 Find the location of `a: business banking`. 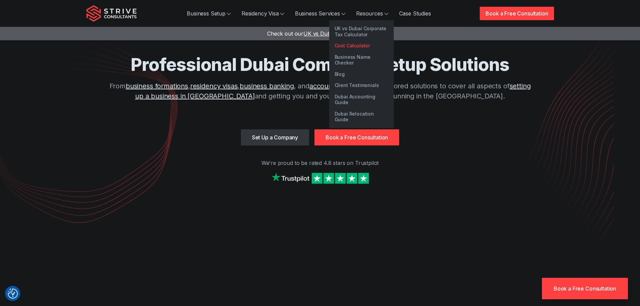

a: business banking is located at coordinates (266, 86).